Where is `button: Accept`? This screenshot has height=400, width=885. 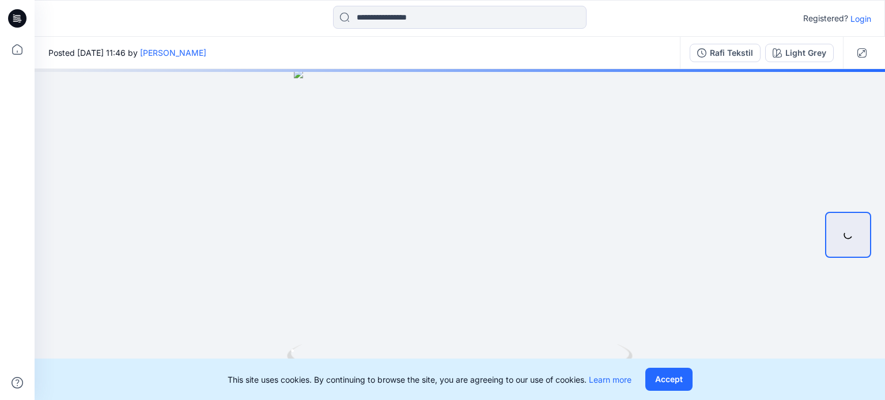 button: Accept is located at coordinates (669, 380).